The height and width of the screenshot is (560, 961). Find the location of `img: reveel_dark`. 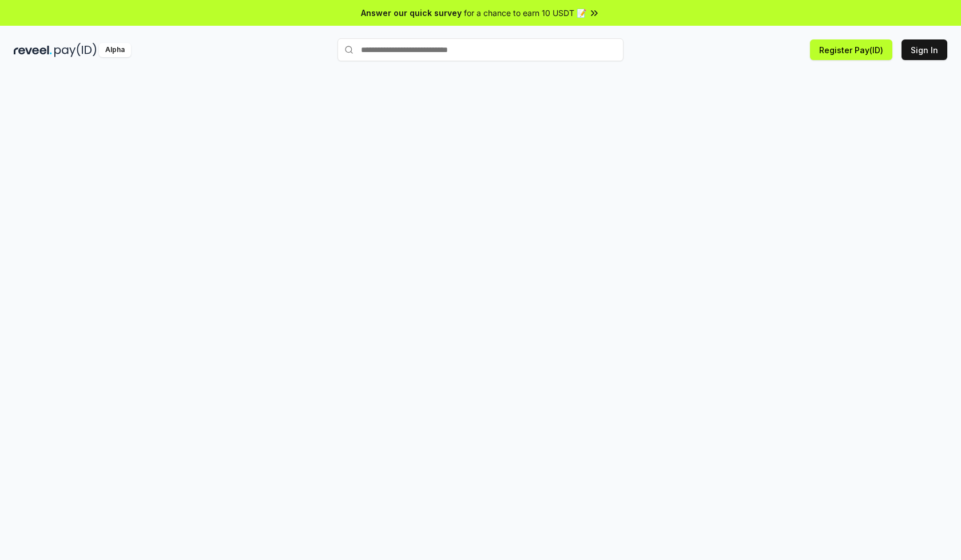

img: reveel_dark is located at coordinates (32, 50).